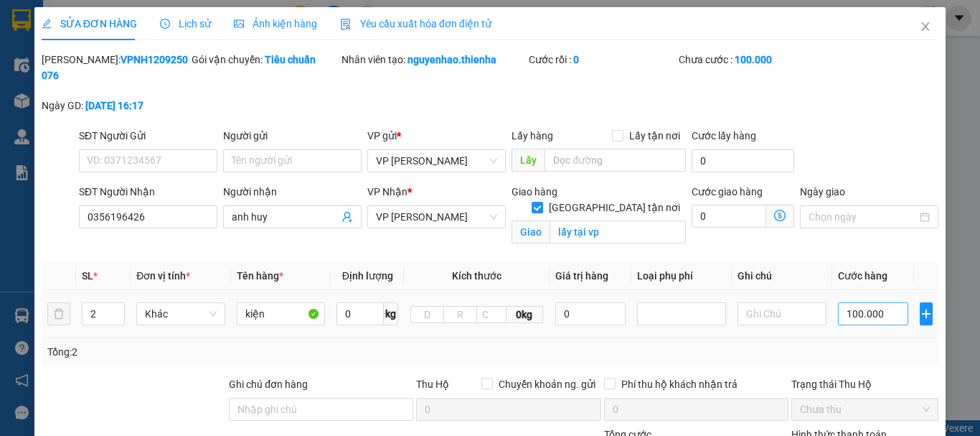 This screenshot has height=436, width=980. Describe the element at coordinates (865, 409) in the screenshot. I see `span: Chưa thu` at that location.